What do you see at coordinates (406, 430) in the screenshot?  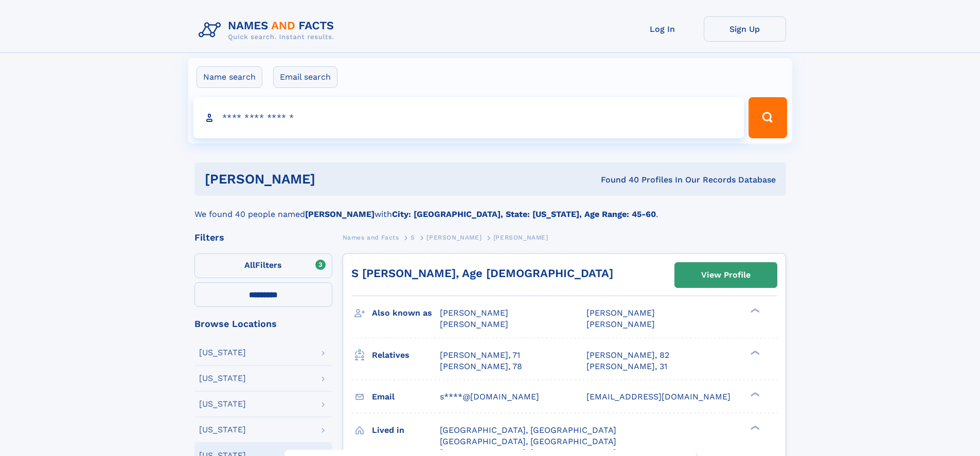 I see `h3: Lived in` at bounding box center [406, 430].